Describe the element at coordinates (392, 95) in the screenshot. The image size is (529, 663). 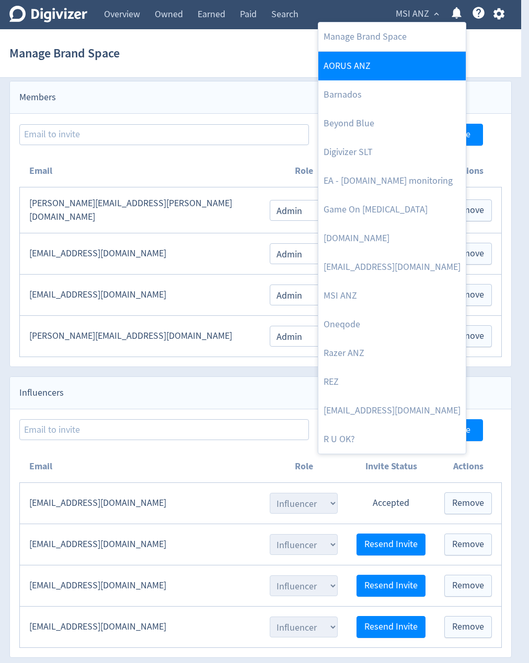
I see `a: Barnados` at that location.